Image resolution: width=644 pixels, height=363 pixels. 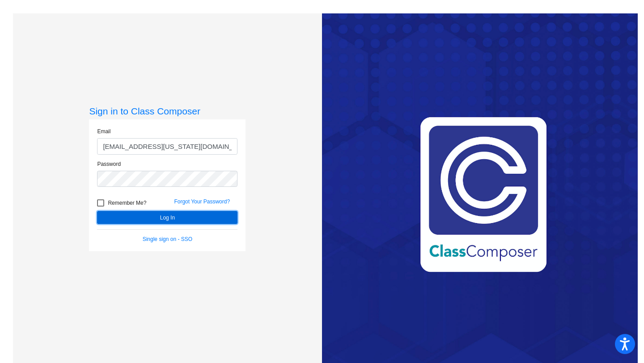 What do you see at coordinates (167, 217) in the screenshot?
I see `button: Log In` at bounding box center [167, 217].